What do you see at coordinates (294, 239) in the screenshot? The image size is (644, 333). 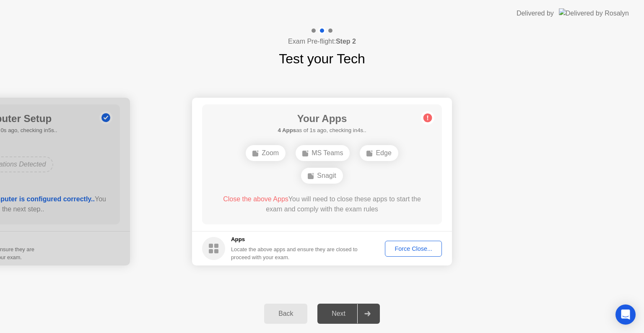 I see `h5: Apps` at bounding box center [294, 239].